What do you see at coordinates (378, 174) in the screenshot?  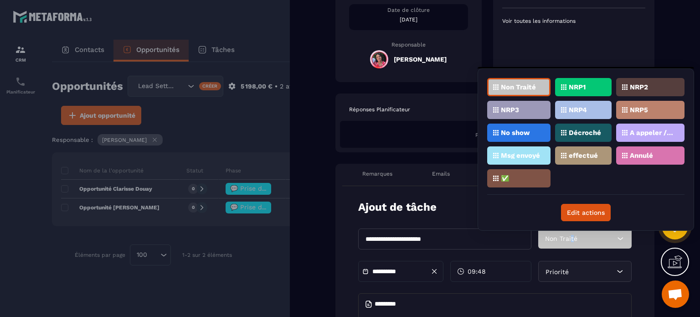 I see `p: Remarques` at bounding box center [378, 174].